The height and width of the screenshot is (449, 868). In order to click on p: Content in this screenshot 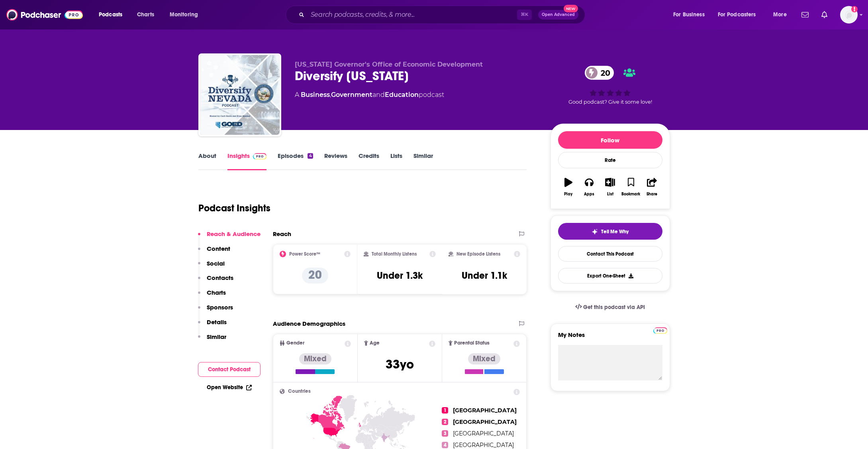, I will do `click(218, 248)`.